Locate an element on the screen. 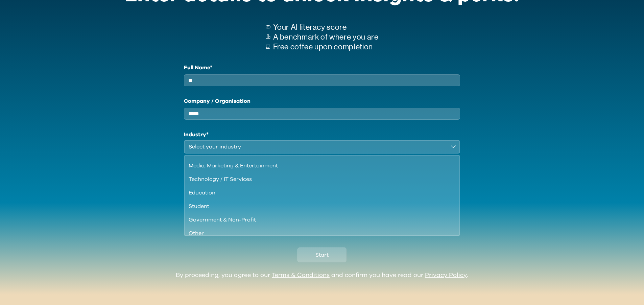  ul: Select your industry is located at coordinates (322, 196).